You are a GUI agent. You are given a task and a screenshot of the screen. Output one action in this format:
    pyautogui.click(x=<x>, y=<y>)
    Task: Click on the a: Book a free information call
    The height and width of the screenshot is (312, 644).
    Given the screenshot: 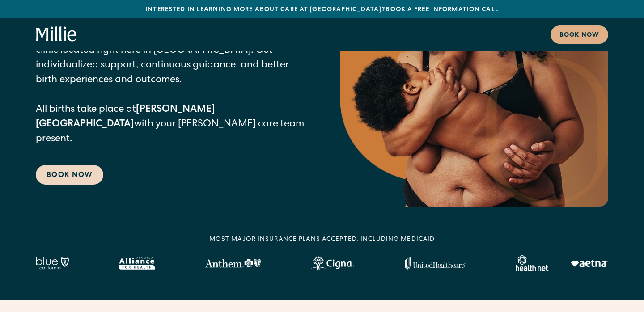 What is the action you would take?
    pyautogui.click(x=442, y=10)
    